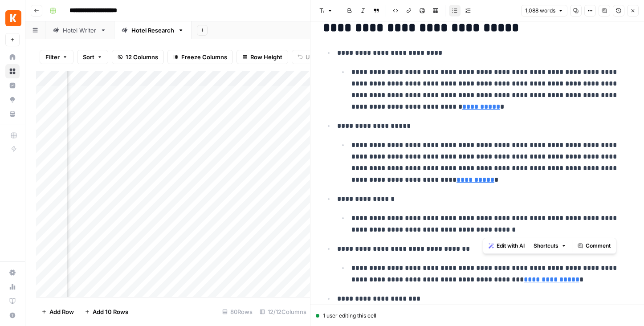  What do you see at coordinates (540, 11) in the screenshot?
I see `span: 1,088 words` at bounding box center [540, 11].